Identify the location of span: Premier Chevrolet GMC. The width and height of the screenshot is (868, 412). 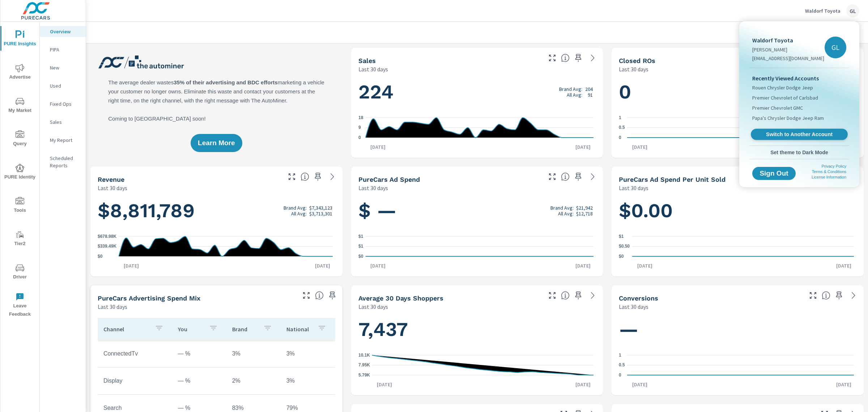
(777, 108).